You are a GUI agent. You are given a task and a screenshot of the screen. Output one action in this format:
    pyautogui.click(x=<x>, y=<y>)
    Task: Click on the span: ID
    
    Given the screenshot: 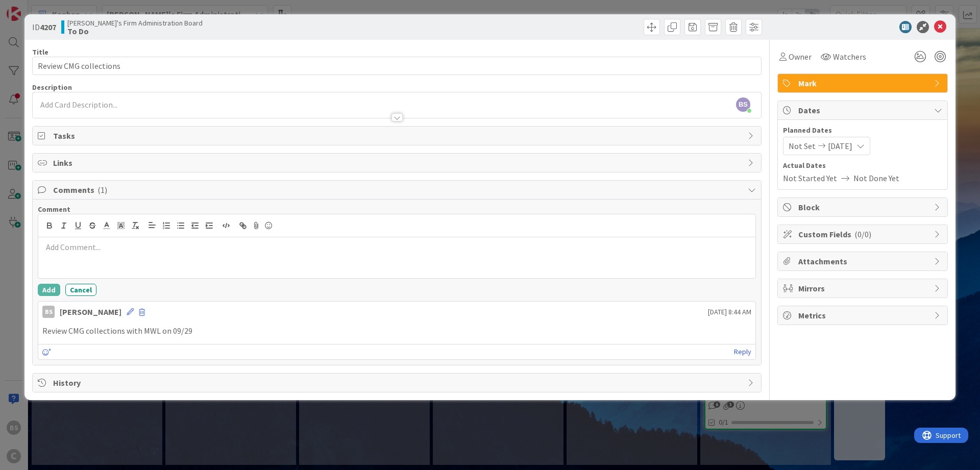 What is the action you would take?
    pyautogui.click(x=44, y=27)
    